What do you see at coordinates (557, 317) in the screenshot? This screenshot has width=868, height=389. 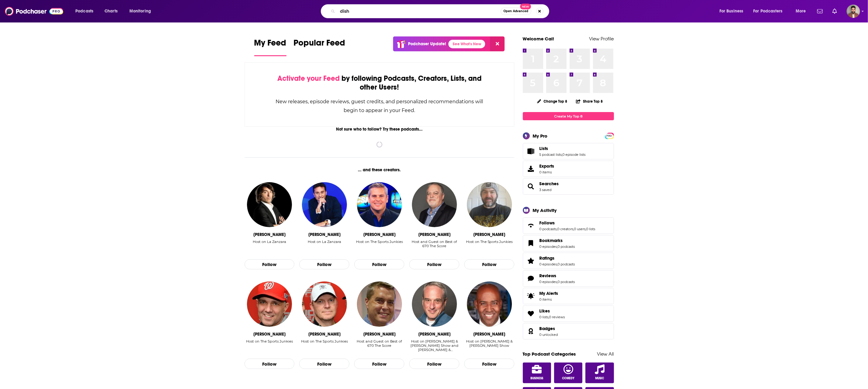 I see `a: 0 reviews` at bounding box center [557, 317].